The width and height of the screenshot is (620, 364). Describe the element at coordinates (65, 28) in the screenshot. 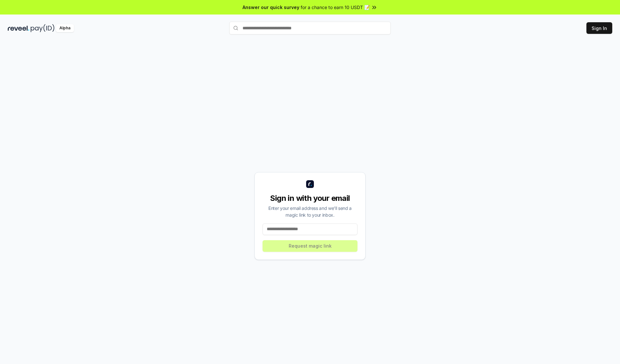

I see `div: Alpha` at that location.